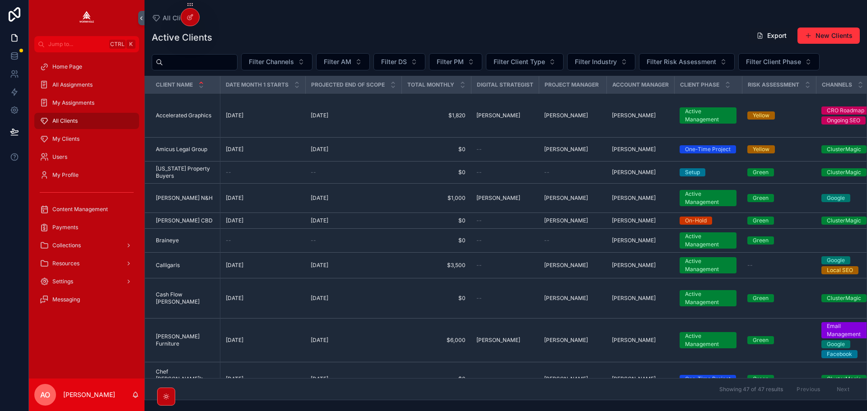 The width and height of the screenshot is (867, 411). What do you see at coordinates (174, 85) in the screenshot?
I see `span: Client Name` at bounding box center [174, 85].